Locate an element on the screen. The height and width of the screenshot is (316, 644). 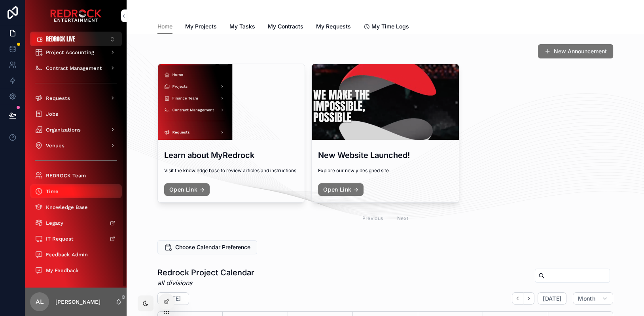
span: Feedback Admin is located at coordinates (67, 254).